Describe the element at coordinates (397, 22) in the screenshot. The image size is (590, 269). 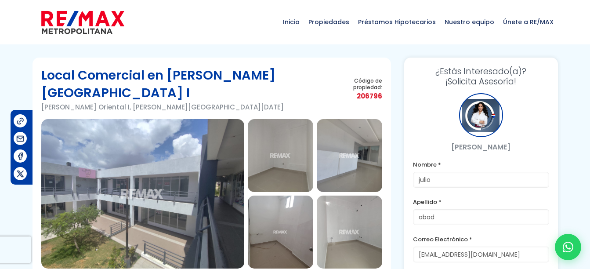
I see `span: Préstamos Hipotecarios` at that location.